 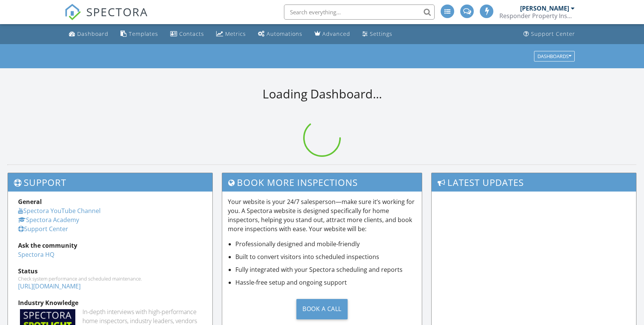 What do you see at coordinates (110, 303) in the screenshot?
I see `div: Industry Knowledge` at bounding box center [110, 303].